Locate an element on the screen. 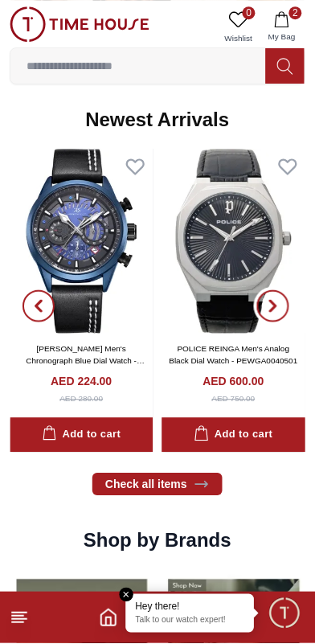 The width and height of the screenshot is (315, 644). div: Hey there! is located at coordinates (191, 607).